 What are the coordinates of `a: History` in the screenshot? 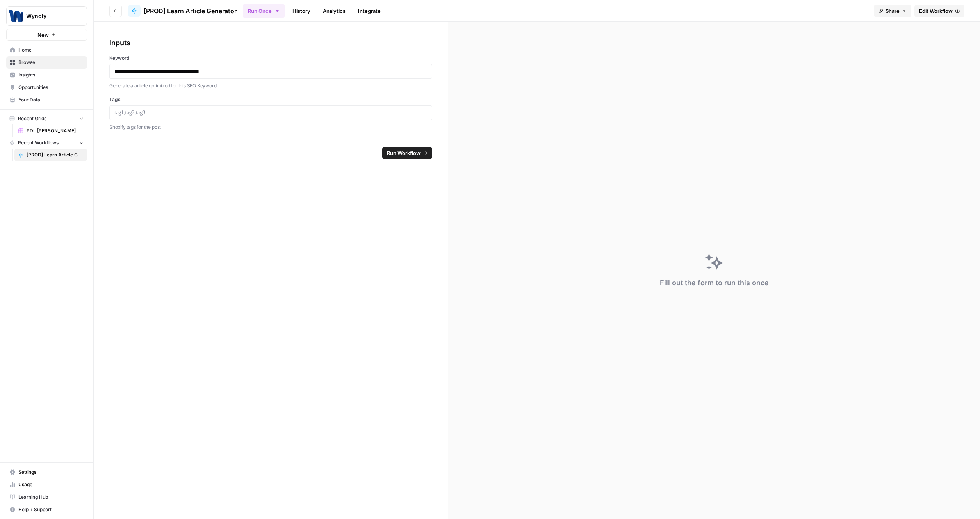 It's located at (301, 11).